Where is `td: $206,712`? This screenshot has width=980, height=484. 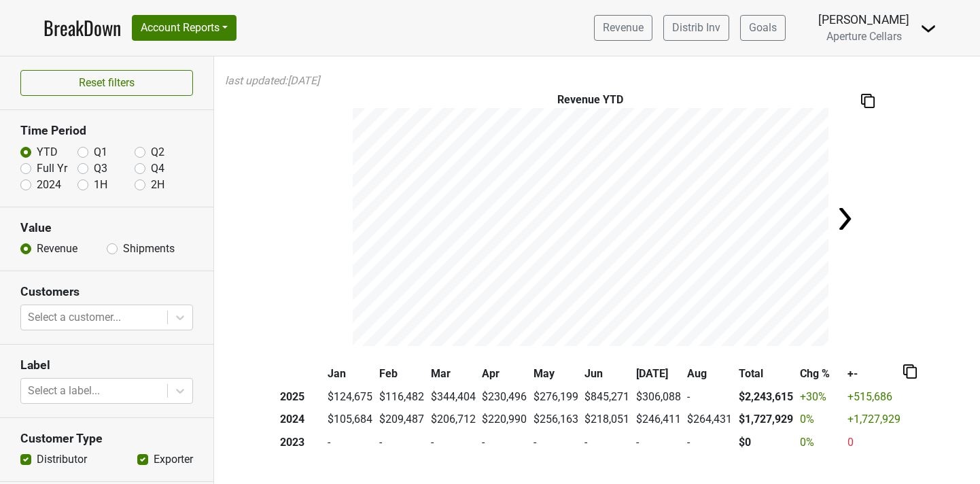 td: $206,712 is located at coordinates (453, 420).